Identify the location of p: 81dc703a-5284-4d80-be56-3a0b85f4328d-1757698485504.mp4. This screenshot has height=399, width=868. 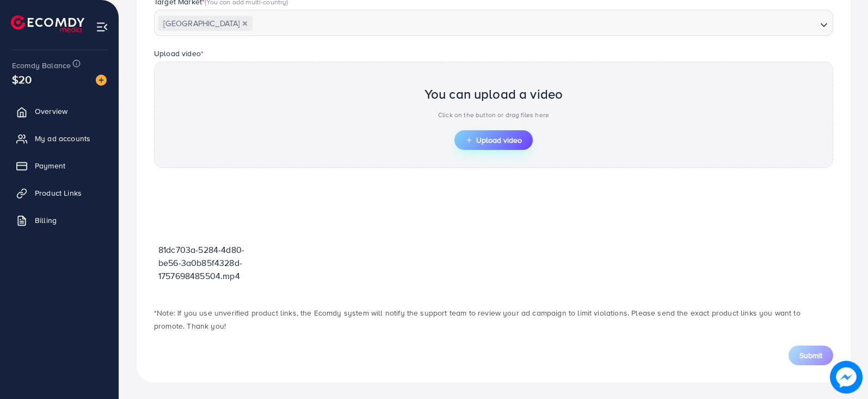
(210, 263).